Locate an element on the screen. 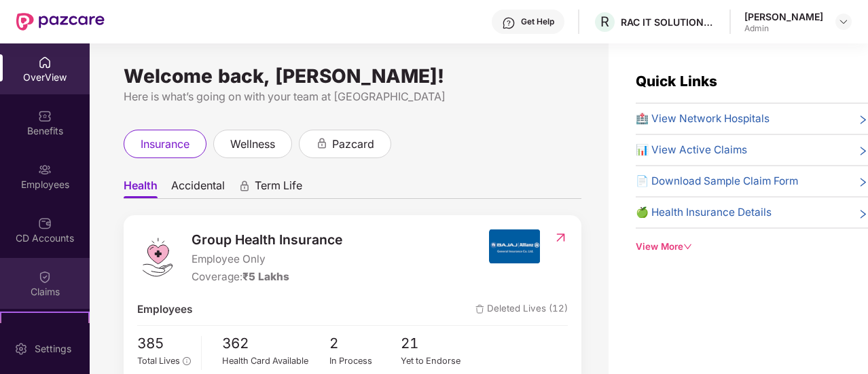 Image resolution: width=868 pixels, height=374 pixels. span: Deleted Lives (12) is located at coordinates (522, 310).